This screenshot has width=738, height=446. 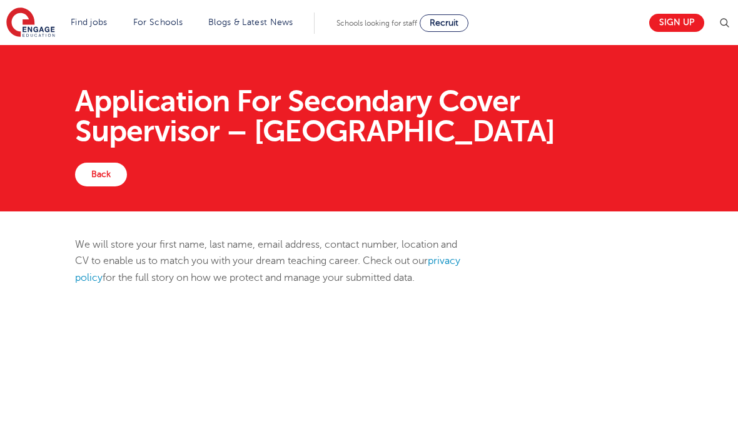 What do you see at coordinates (376, 23) in the screenshot?
I see `span: Schools looking for staff` at bounding box center [376, 23].